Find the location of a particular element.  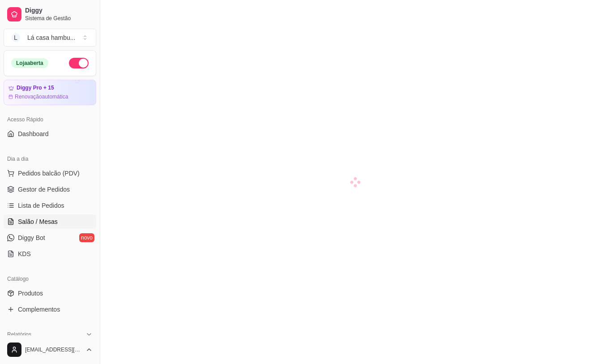

span: Relatórios is located at coordinates (19, 334).